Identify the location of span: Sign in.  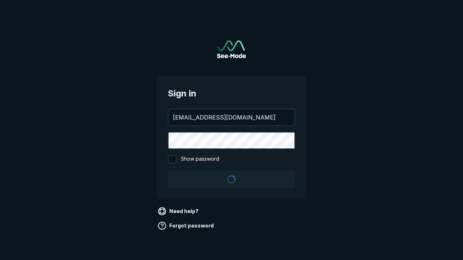
(232, 94).